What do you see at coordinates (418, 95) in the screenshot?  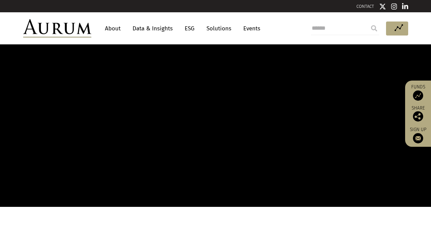 I see `img: Access Funds` at bounding box center [418, 95].